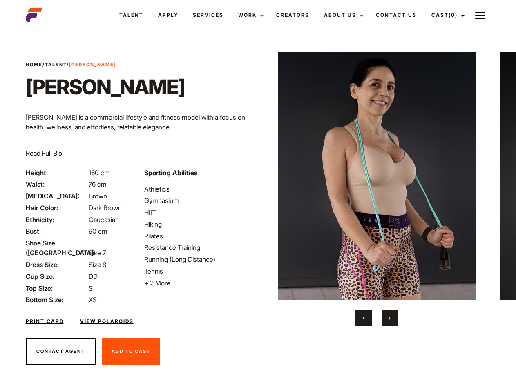  Describe the element at coordinates (56, 277) in the screenshot. I see `span: Cup Size:` at that location.